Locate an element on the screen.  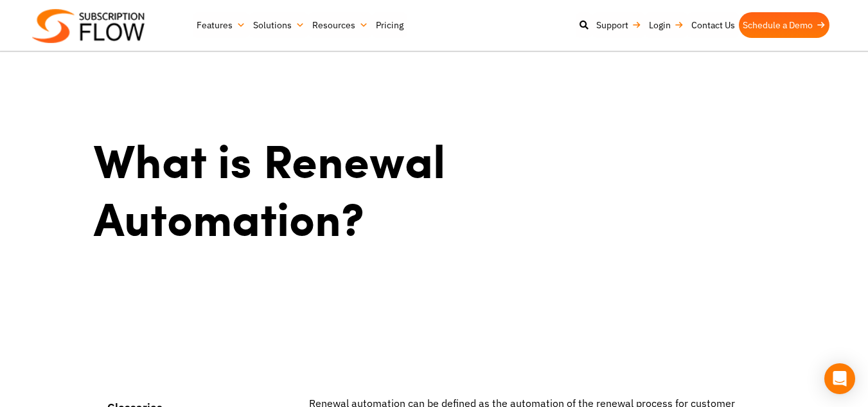
a: Contact Us is located at coordinates (713, 25).